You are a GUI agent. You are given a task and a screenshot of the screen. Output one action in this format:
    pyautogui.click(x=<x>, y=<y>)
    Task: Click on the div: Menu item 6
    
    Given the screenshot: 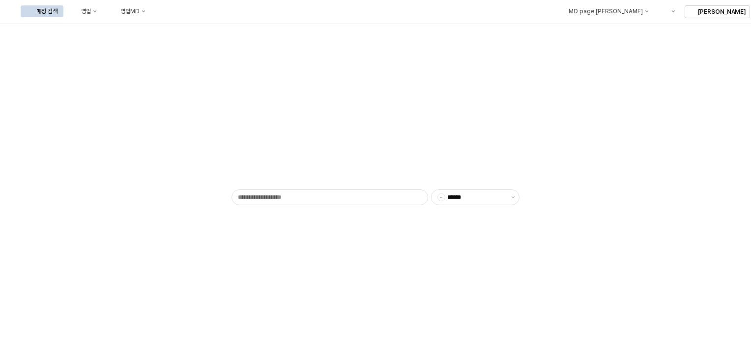 What is the action you would take?
    pyautogui.click(x=668, y=11)
    